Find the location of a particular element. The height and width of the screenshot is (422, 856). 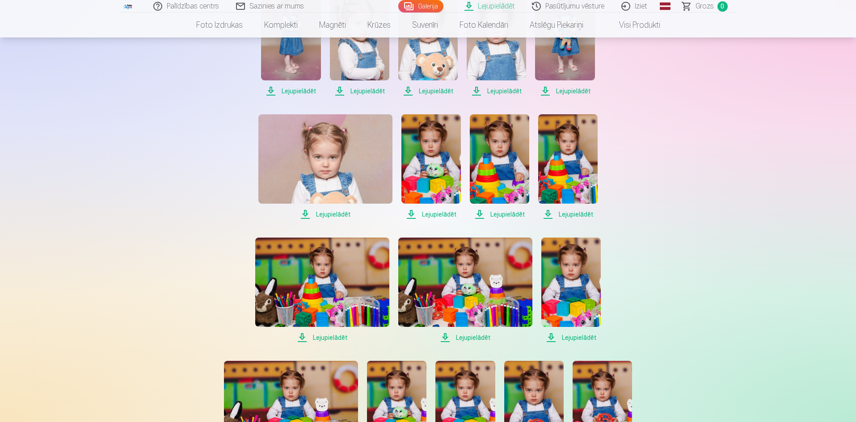

img: /fa1 is located at coordinates (128, 6).